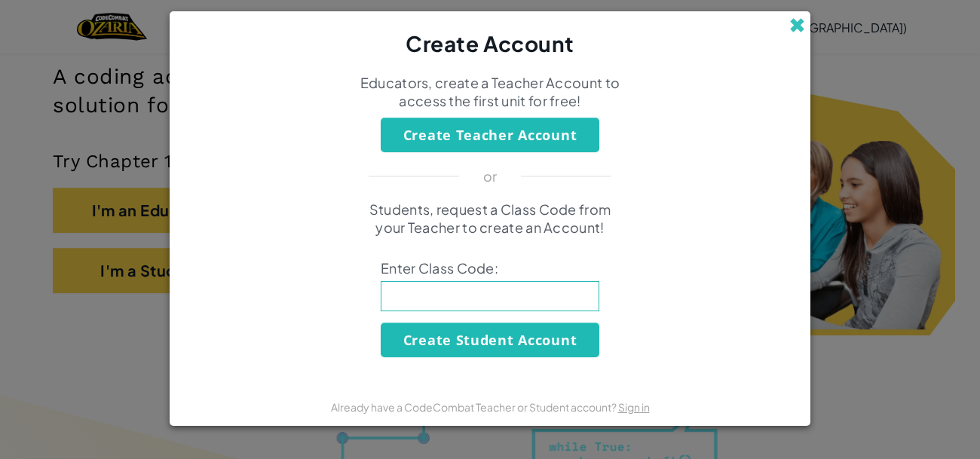 The width and height of the screenshot is (980, 459). Describe the element at coordinates (490, 43) in the screenshot. I see `span: Create Account` at that location.